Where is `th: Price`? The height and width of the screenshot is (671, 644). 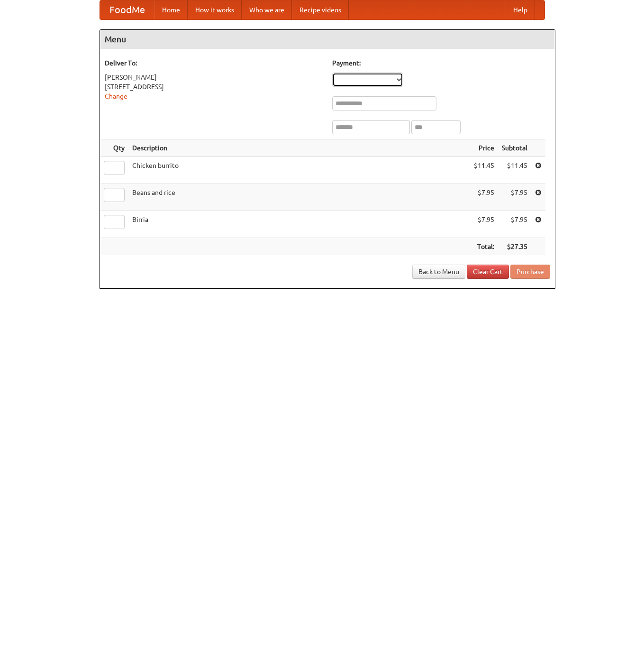
th: Price is located at coordinates (484, 148).